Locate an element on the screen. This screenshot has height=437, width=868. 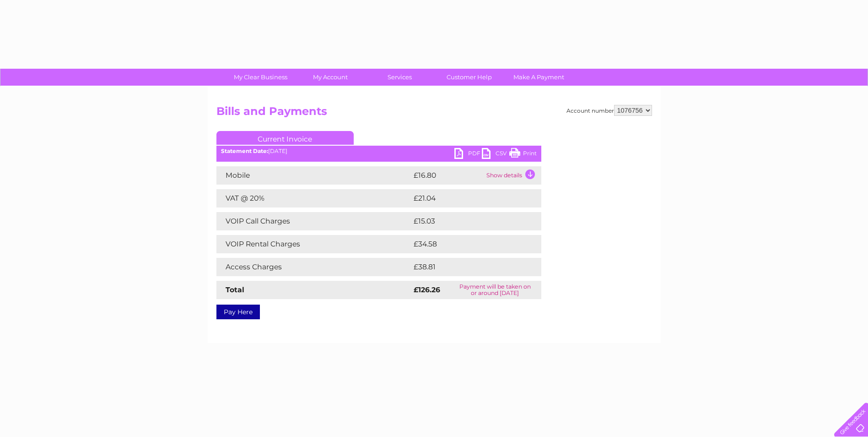
td: £16.80 is located at coordinates (447, 175).